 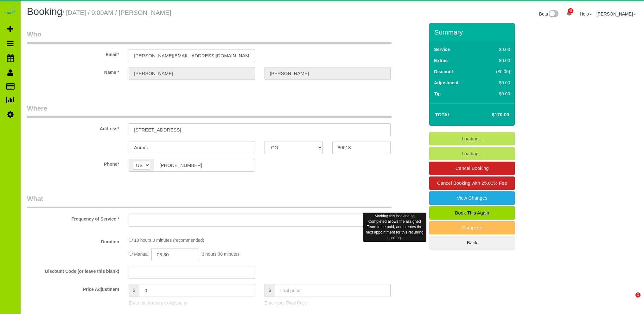 What do you see at coordinates (472, 183) in the screenshot?
I see `span: Cancel Booking with 25.00% Fee` at bounding box center [472, 183].